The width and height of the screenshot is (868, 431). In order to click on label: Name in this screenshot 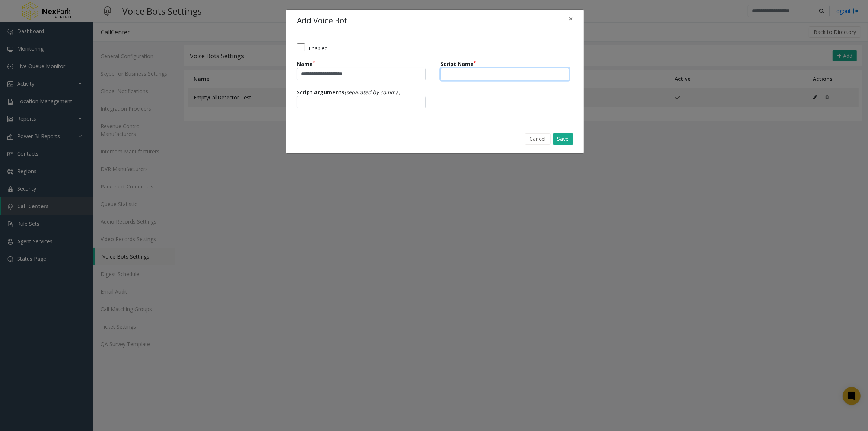, I will do `click(306, 62)`.